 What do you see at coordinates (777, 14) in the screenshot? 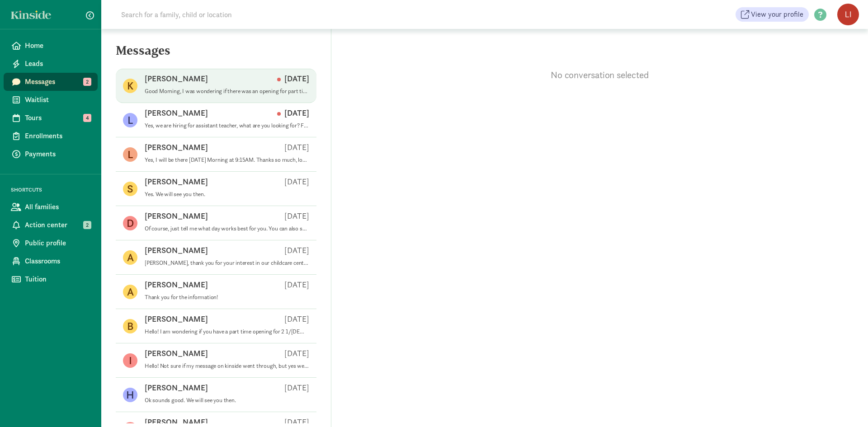
I see `span: View your profile` at bounding box center [777, 14].